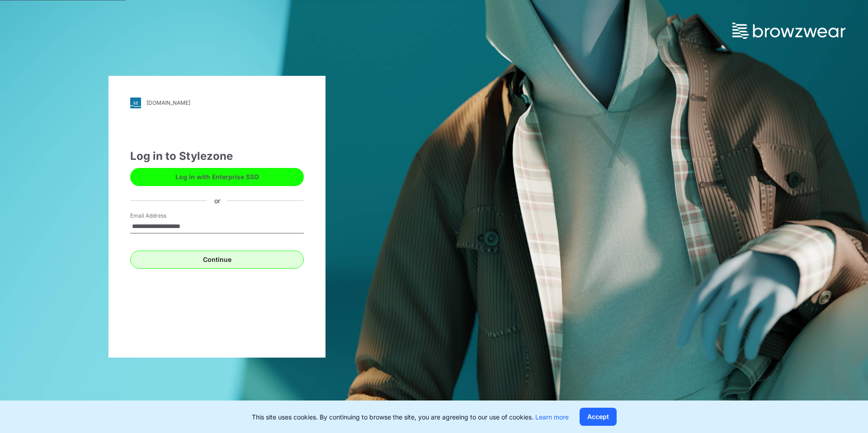  I want to click on button: Continue, so click(217, 260).